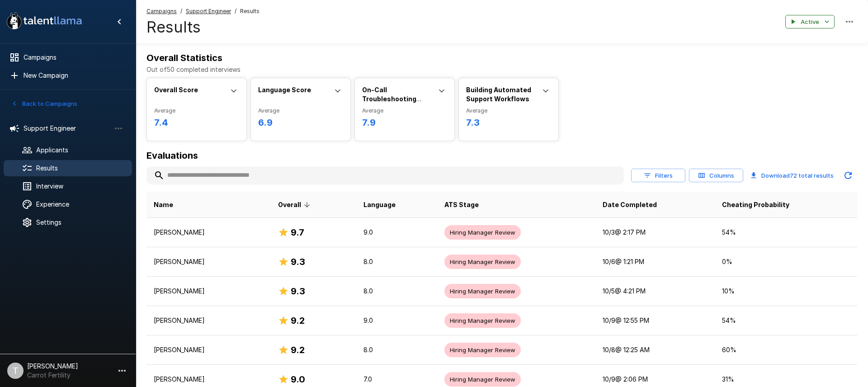 The width and height of the screenshot is (868, 387). What do you see at coordinates (658, 175) in the screenshot?
I see `button: Filters` at bounding box center [658, 175].